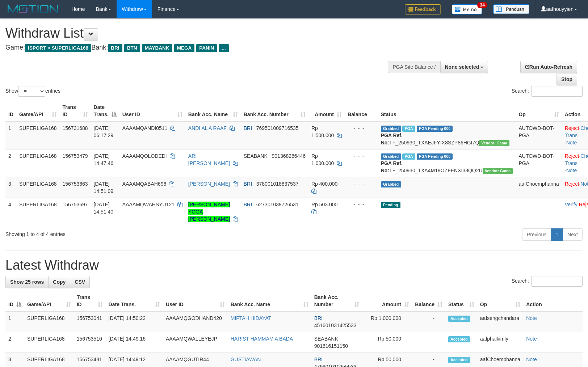  What do you see at coordinates (15, 301) in the screenshot?
I see `th: ID: activate to sort column descending` at bounding box center [15, 301].